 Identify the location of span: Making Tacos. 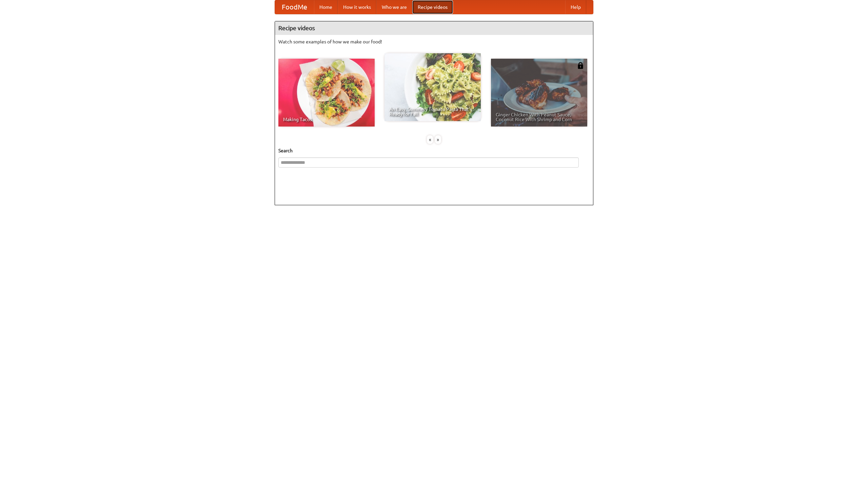
(326, 119).